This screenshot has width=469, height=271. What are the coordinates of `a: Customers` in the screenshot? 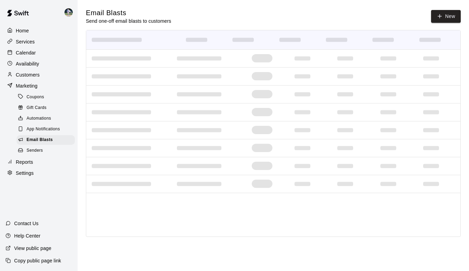 It's located at (39, 75).